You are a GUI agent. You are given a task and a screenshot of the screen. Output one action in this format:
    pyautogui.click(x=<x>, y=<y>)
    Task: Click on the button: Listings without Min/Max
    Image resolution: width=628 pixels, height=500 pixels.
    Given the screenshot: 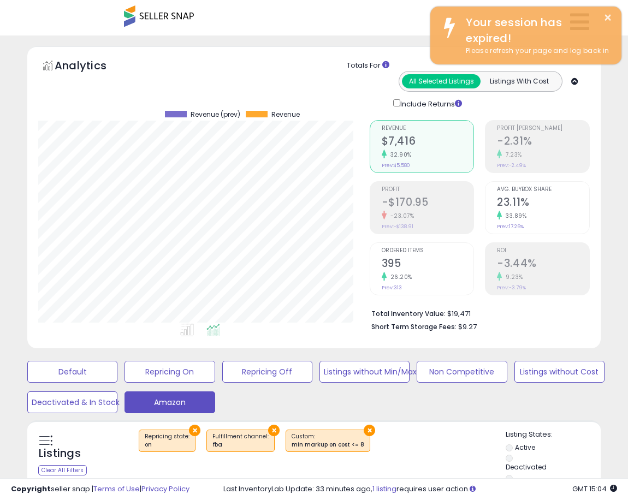 What is the action you would take?
    pyautogui.click(x=364, y=372)
    